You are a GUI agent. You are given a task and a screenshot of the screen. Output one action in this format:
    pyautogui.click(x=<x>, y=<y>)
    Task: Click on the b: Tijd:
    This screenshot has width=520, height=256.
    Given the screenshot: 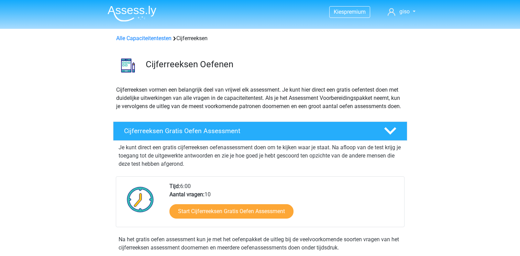 What is the action you would take?
    pyautogui.click(x=175, y=186)
    